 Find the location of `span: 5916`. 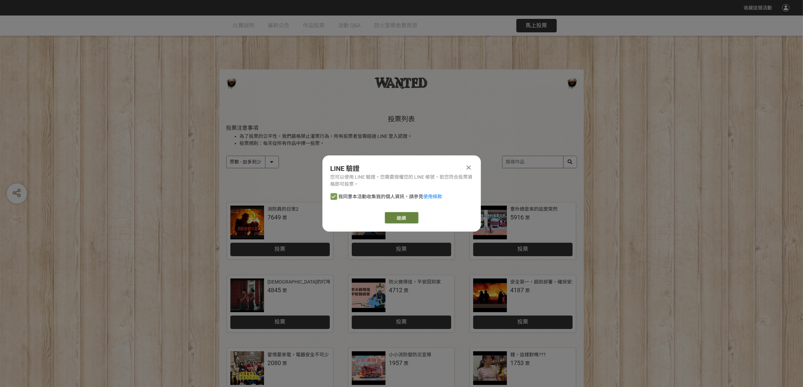

span: 5916 is located at coordinates (517, 217).